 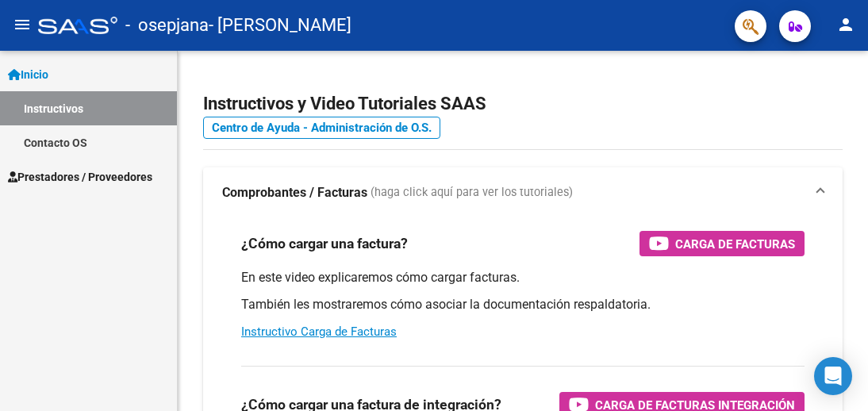 What do you see at coordinates (735, 243) in the screenshot?
I see `span: Carga de Facturas` at bounding box center [735, 243].